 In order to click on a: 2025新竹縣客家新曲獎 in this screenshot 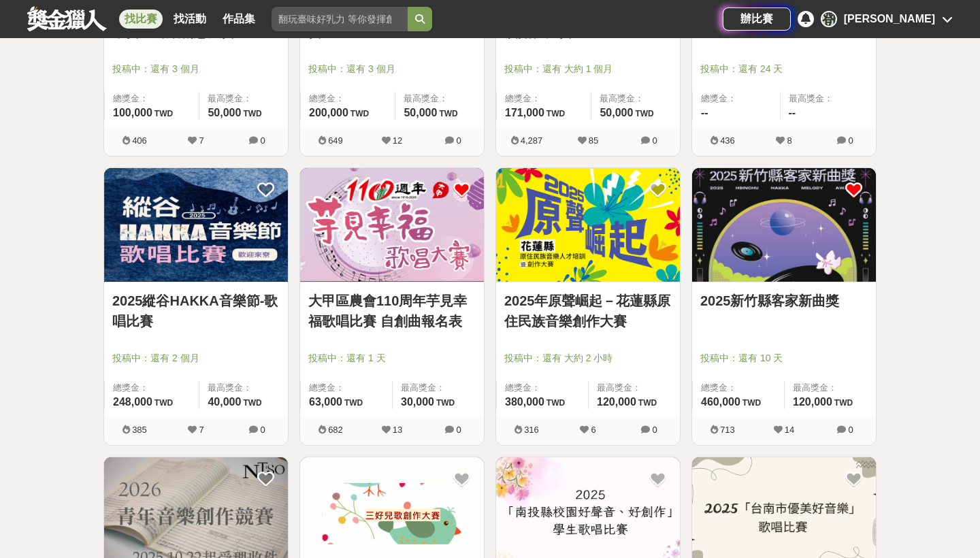, I will do `click(783, 301)`.